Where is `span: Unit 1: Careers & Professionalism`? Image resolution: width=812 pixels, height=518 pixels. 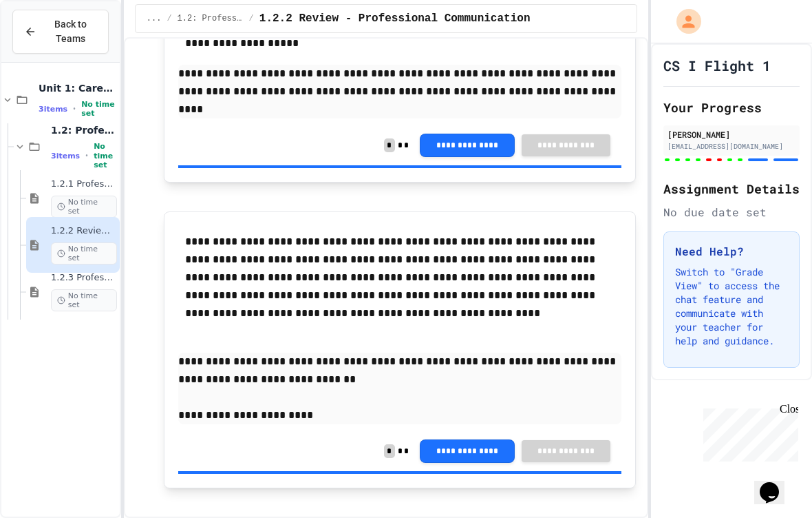 span: Unit 1: Careers & Professionalism is located at coordinates (78, 88).